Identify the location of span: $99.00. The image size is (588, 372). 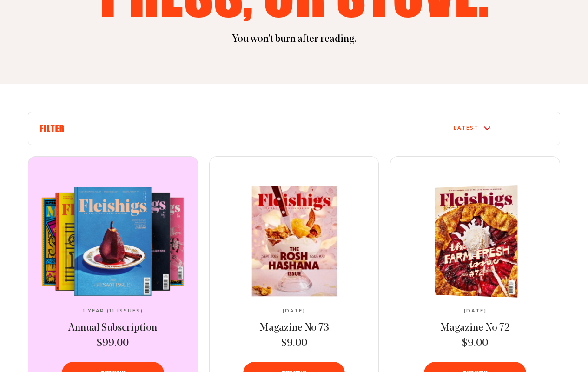
(112, 344).